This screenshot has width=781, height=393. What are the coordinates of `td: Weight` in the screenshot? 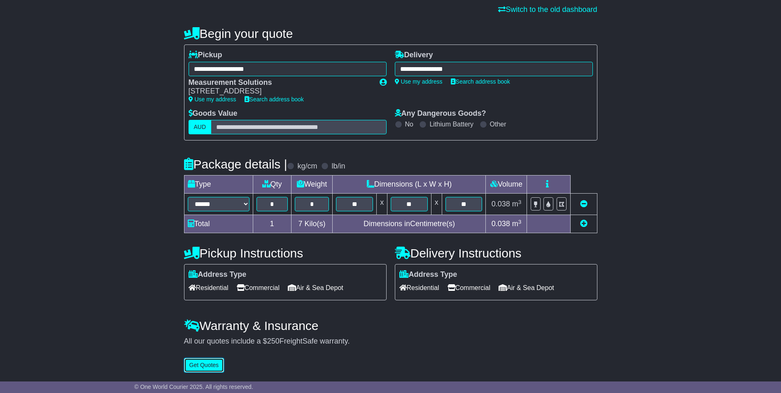 It's located at (312, 184).